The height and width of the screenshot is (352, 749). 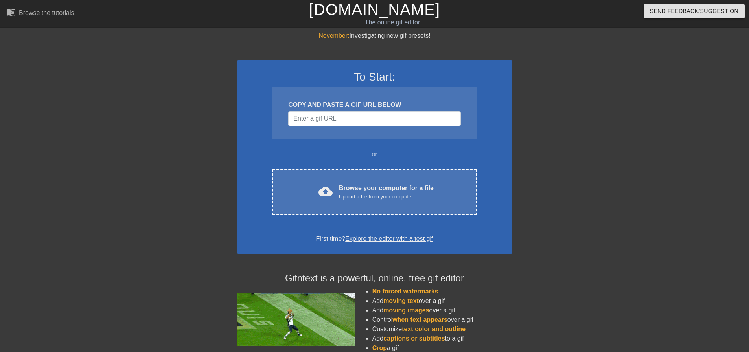 What do you see at coordinates (420, 320) in the screenshot?
I see `span: when text appears` at bounding box center [420, 320].